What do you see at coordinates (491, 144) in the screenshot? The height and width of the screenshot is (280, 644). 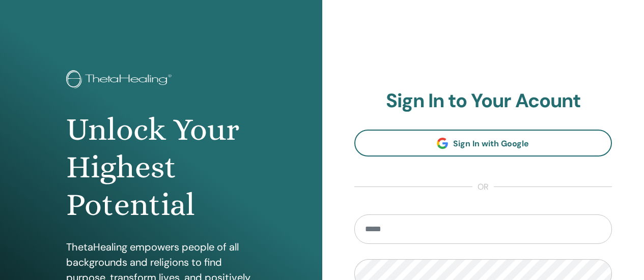 I see `span: Sign In with Google` at bounding box center [491, 144].